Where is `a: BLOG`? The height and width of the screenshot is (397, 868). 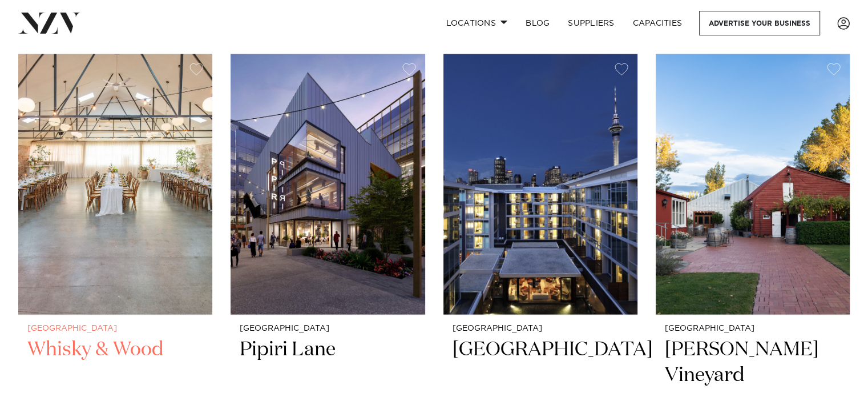
a: BLOG is located at coordinates (537, 23).